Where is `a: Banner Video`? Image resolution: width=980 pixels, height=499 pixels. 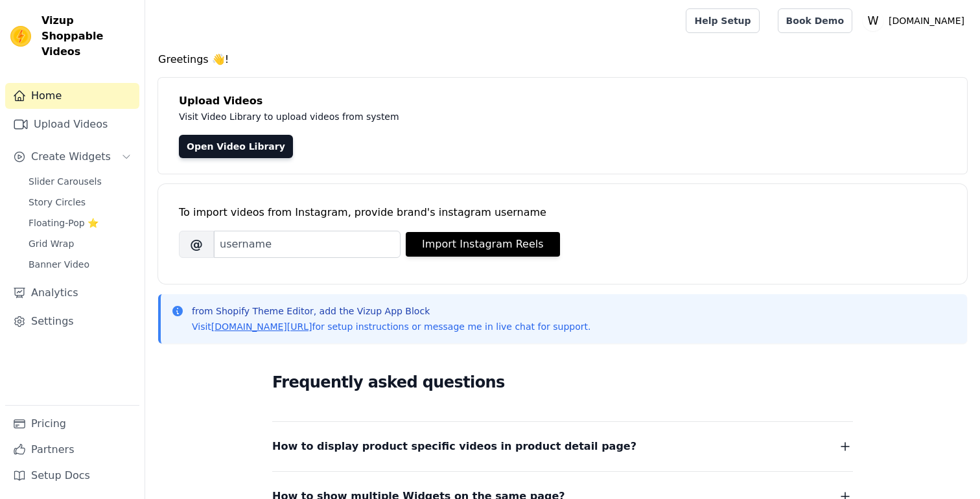
a: Banner Video is located at coordinates (80, 265).